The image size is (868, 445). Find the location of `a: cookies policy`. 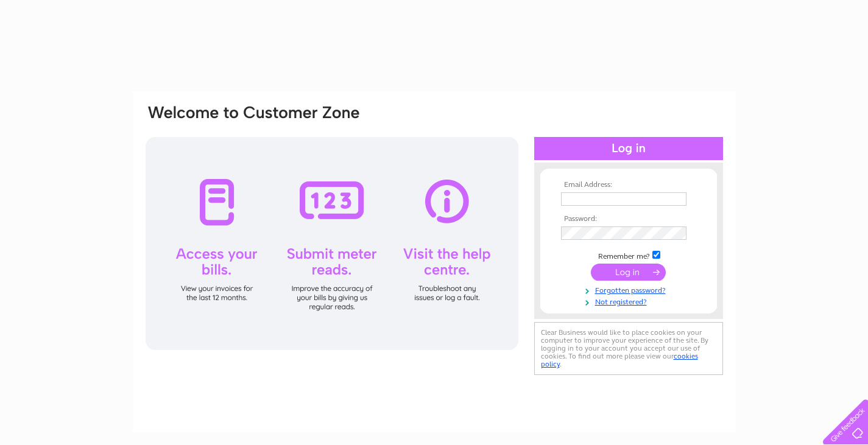

a: cookies policy is located at coordinates (620, 360).